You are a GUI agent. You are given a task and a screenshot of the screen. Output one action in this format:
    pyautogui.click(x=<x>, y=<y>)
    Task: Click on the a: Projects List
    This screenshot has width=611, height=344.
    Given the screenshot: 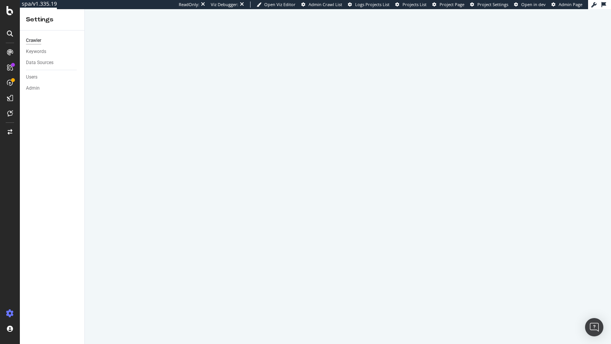 What is the action you would take?
    pyautogui.click(x=411, y=5)
    